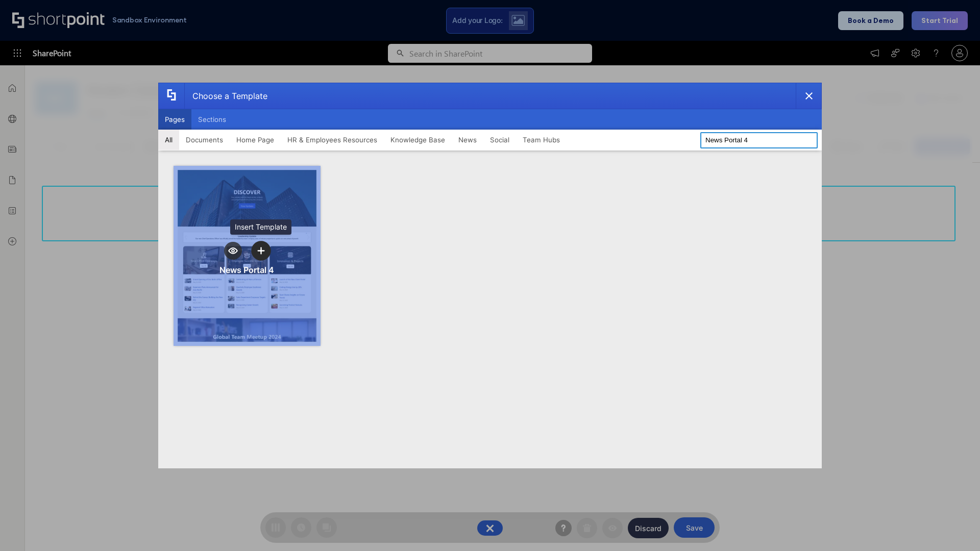 The image size is (980, 551). What do you see at coordinates (174, 119) in the screenshot?
I see `button: Pages` at bounding box center [174, 119].